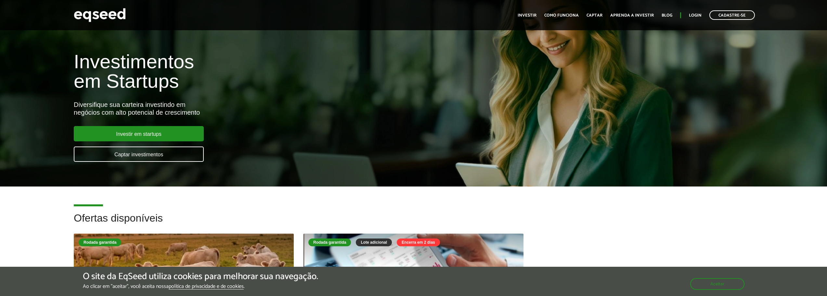 This screenshot has width=827, height=296. What do you see at coordinates (527, 15) in the screenshot?
I see `a: Investir` at bounding box center [527, 15].